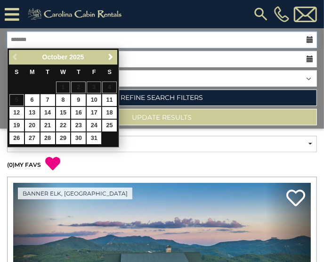  I want to click on a: Add to favorites, so click(296, 198).